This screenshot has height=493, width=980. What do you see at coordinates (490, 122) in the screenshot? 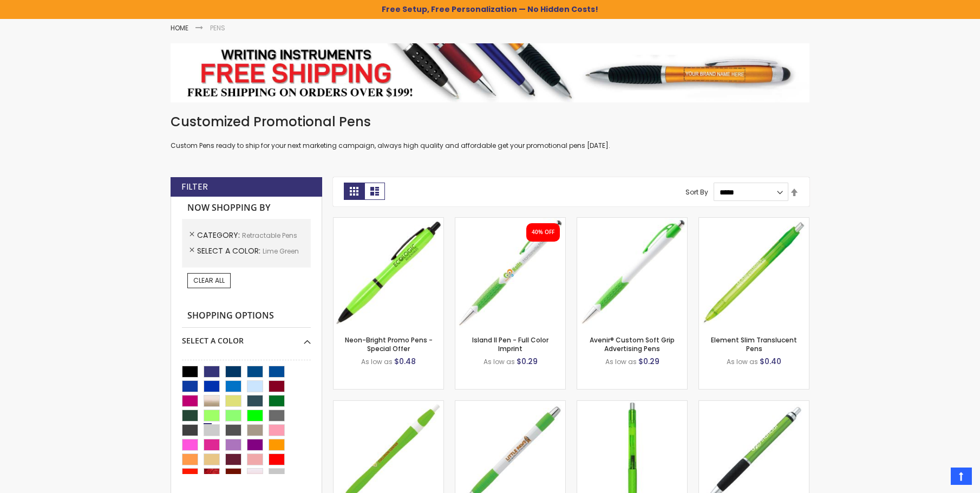
I see `h1: Customized Promotional Pens` at bounding box center [490, 122].